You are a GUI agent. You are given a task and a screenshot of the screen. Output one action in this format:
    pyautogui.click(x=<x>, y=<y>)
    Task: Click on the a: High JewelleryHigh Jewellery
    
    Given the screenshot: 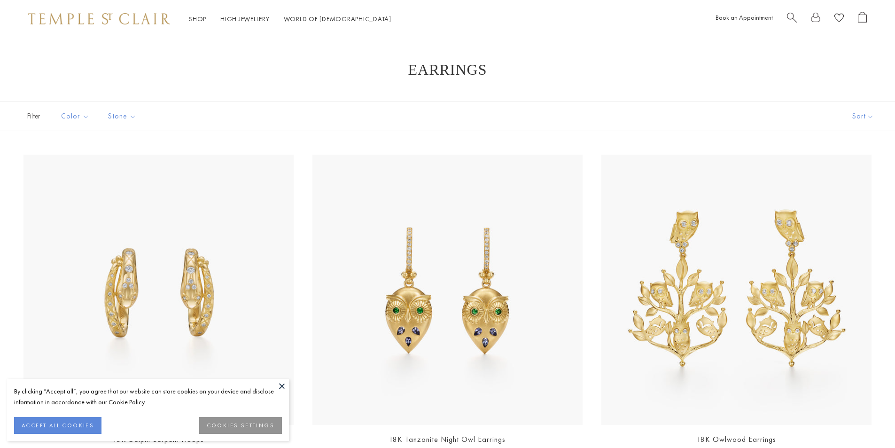 What is the action you would take?
    pyautogui.click(x=245, y=19)
    